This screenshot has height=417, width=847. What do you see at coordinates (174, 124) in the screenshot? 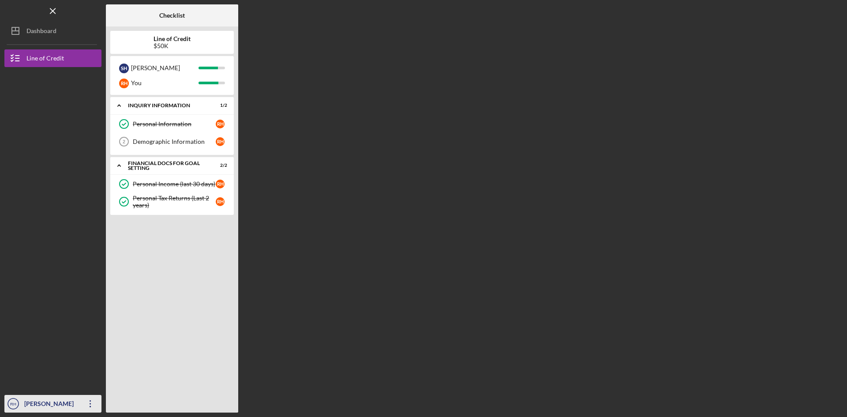
I see `div: Personal Information` at bounding box center [174, 124].